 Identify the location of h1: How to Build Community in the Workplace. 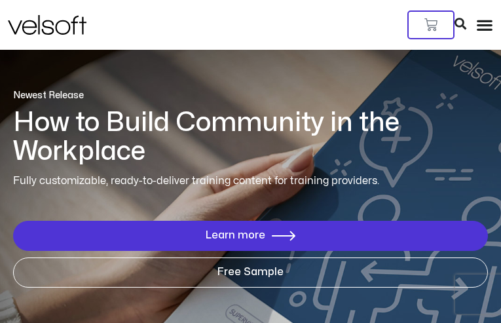
(250, 138).